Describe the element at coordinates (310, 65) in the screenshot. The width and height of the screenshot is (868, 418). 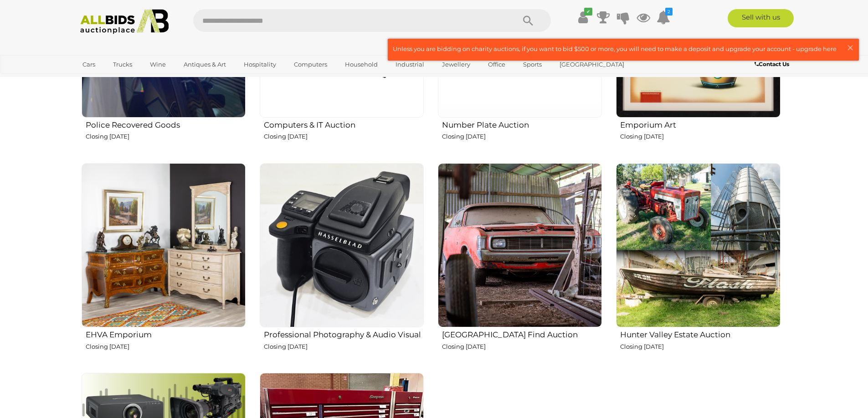
I see `a: Computers` at that location.